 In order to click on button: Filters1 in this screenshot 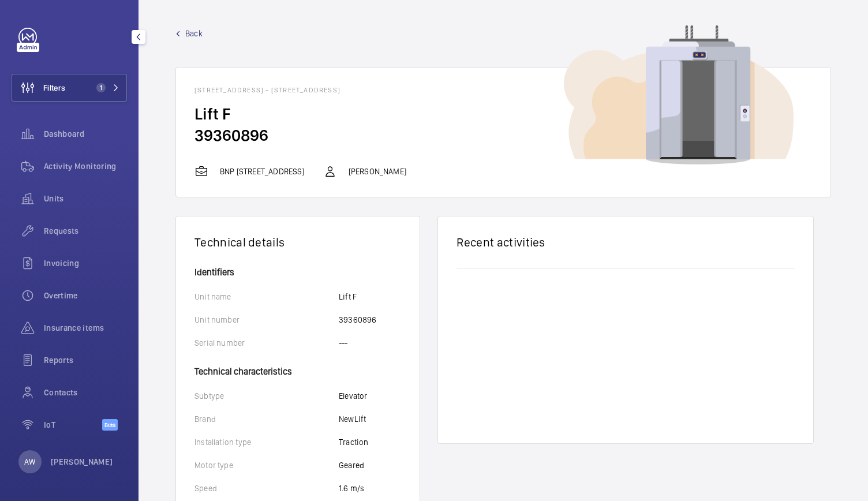, I will do `click(69, 88)`.